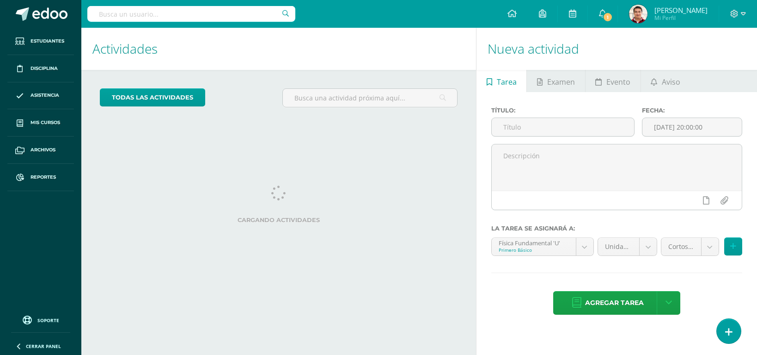 The width and height of the screenshot is (757, 355). I want to click on div: Primero Básico, so click(534, 250).